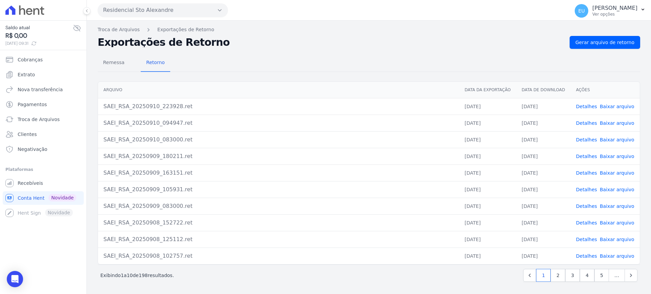 This screenshot has height=294, width=651. What do you see at coordinates (43, 75) in the screenshot?
I see `a: Extrato` at bounding box center [43, 75].